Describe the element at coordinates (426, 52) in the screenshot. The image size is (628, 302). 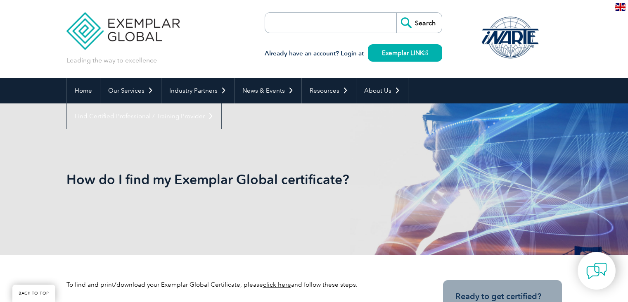
I see `img: open_square.png` at that location.